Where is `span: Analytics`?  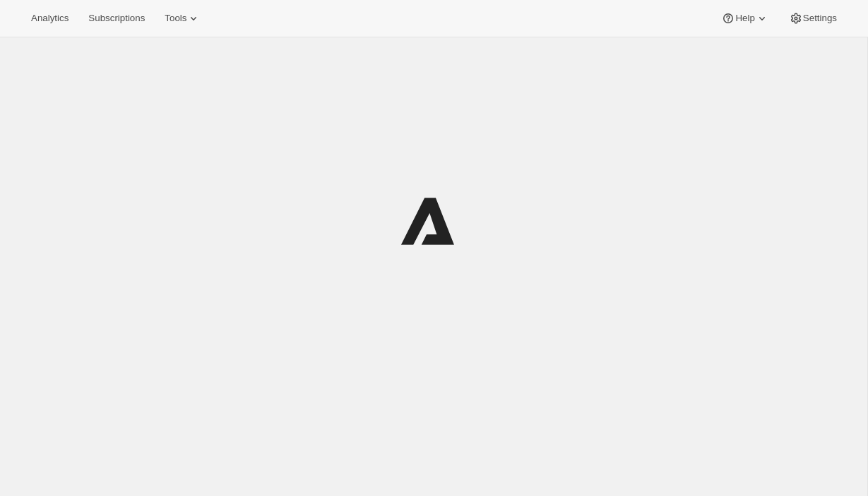
span: Analytics is located at coordinates (49, 18).